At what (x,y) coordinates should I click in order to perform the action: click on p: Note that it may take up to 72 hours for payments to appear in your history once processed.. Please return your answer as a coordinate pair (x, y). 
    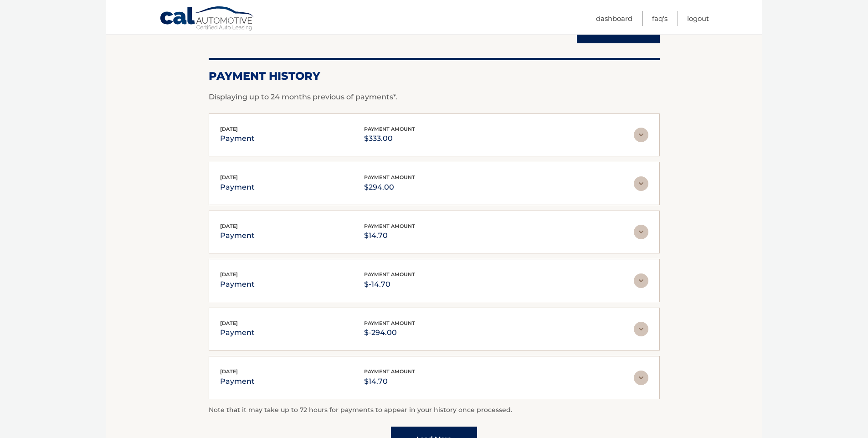
    Looking at the image, I should click on (434, 410).